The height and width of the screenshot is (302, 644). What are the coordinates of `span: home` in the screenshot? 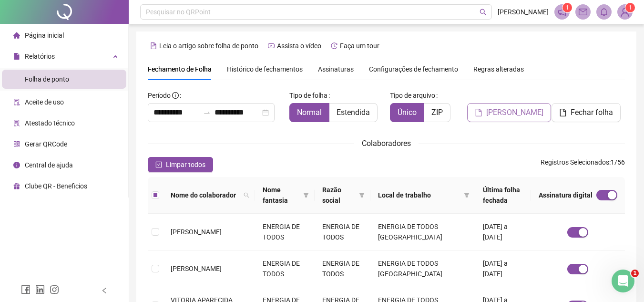 It's located at (17, 36).